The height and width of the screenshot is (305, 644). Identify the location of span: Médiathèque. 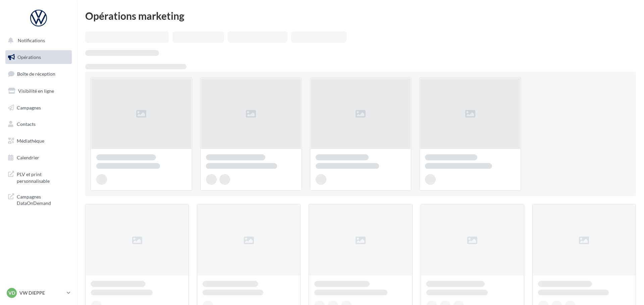
(31, 141).